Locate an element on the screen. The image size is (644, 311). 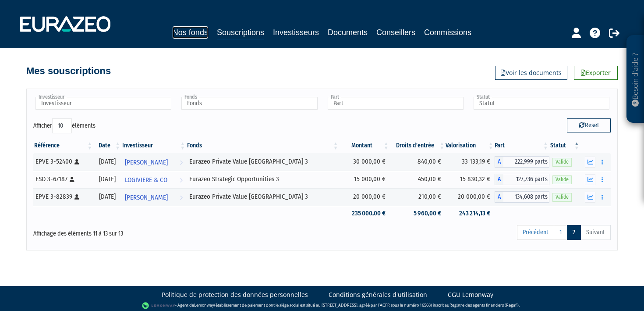
select: Afficheréléments is located at coordinates (62, 126).